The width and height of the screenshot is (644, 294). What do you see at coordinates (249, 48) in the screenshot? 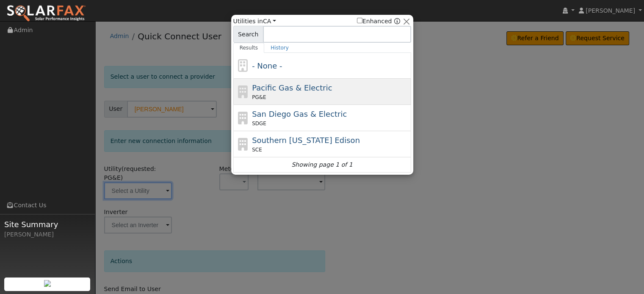
I see `a: Results` at bounding box center [249, 48].